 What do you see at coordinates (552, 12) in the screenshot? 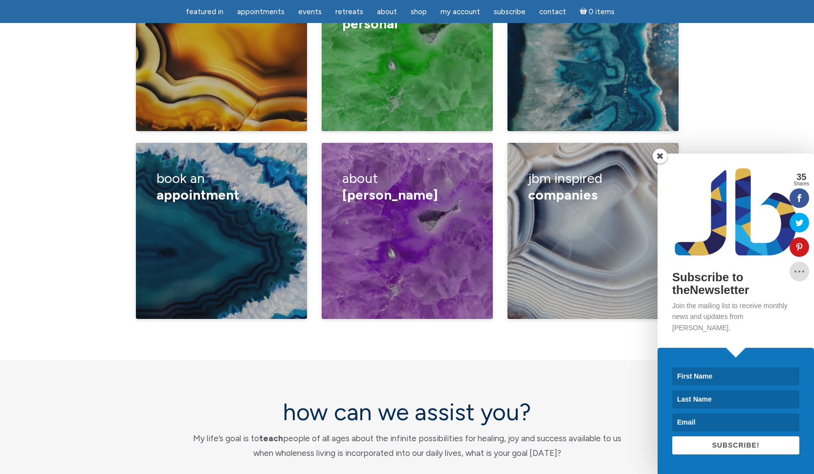
I see `span: Contact` at bounding box center [552, 12].